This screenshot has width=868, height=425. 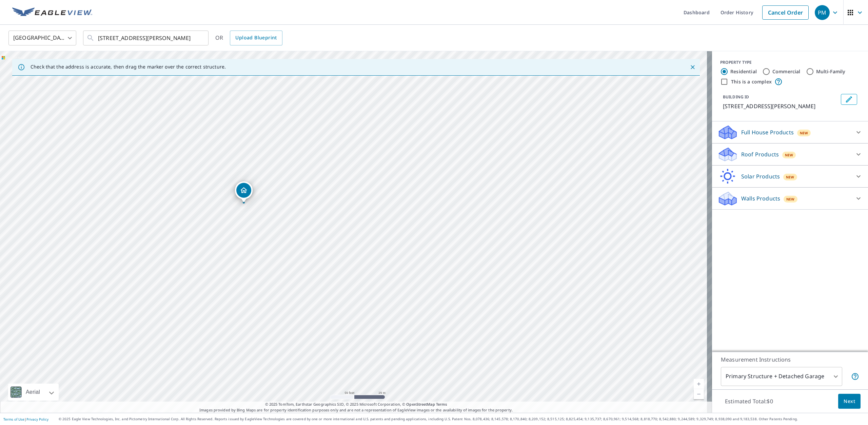 What do you see at coordinates (831, 71) in the screenshot?
I see `label: Multi-Family` at bounding box center [831, 71].